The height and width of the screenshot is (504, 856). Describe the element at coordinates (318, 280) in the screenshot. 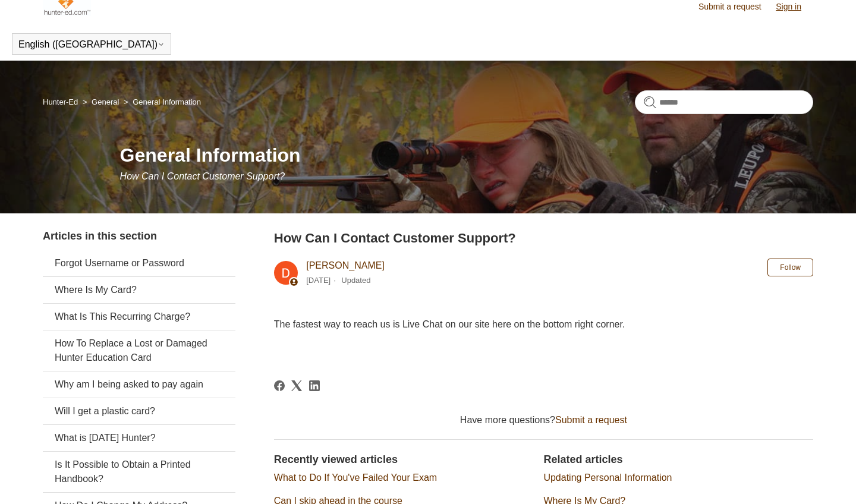

I see `time: 04/11/2025, 14:45` at that location.